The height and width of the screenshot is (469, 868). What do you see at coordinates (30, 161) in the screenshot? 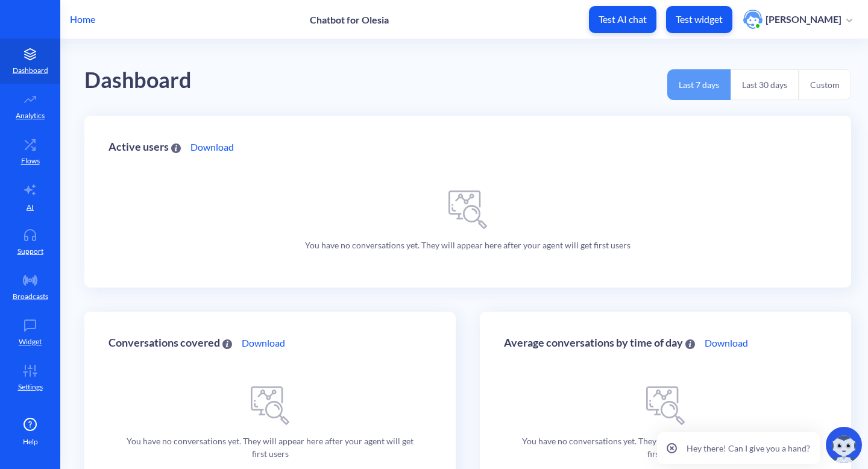
I see `p: Flows` at bounding box center [30, 161].